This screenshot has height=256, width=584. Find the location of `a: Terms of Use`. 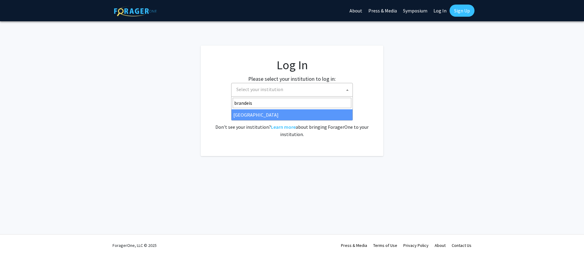

a: Terms of Use is located at coordinates (385, 246).